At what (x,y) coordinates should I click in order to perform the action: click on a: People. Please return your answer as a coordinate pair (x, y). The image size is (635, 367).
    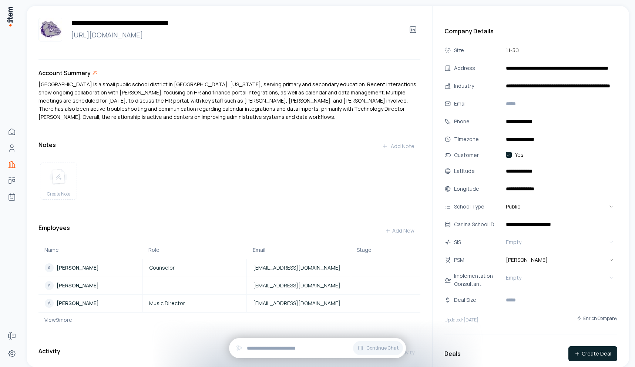
    Looking at the image, I should click on (12, 148).